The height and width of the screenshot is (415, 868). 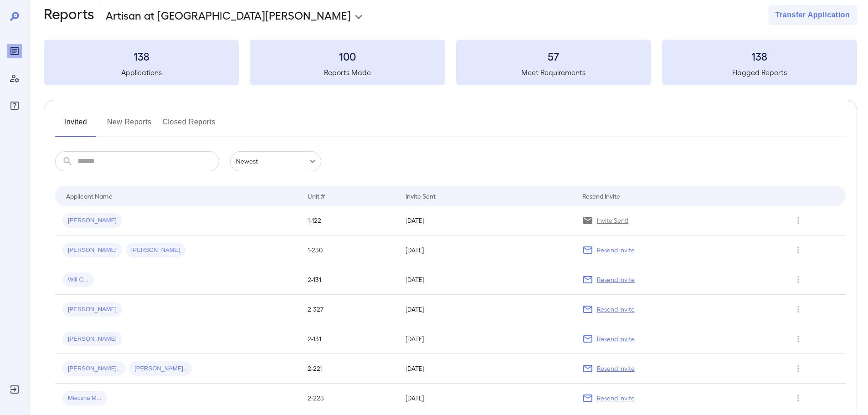 What do you see at coordinates (276, 161) in the screenshot?
I see `div: Newest` at bounding box center [276, 161].